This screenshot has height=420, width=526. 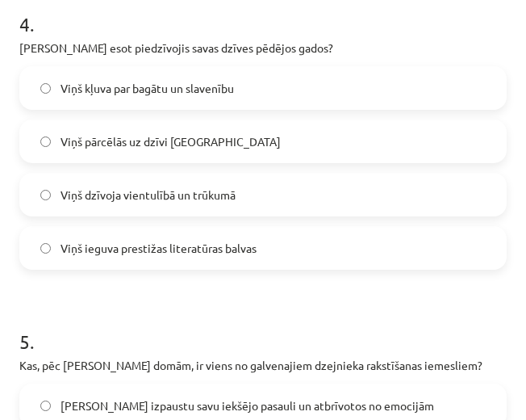 I want to click on input: Viņš ieguva prestižas literatūras balvas, so click(x=46, y=248).